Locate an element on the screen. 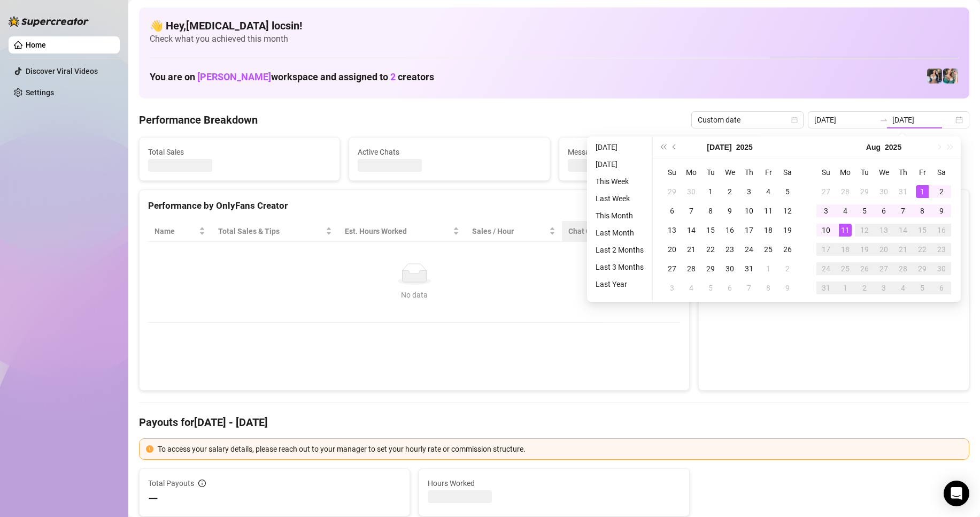  th: Total Sales & Tips is located at coordinates (275, 231).